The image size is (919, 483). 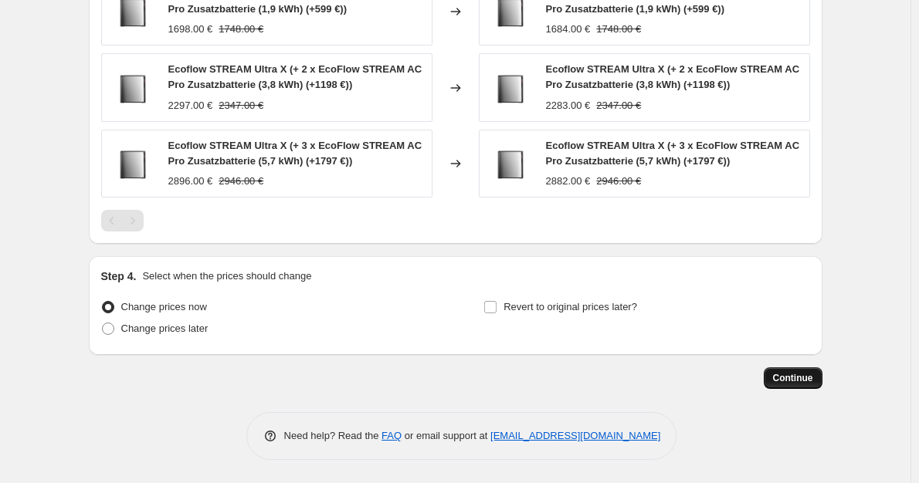 I want to click on div: 2283.00 €, so click(x=568, y=106).